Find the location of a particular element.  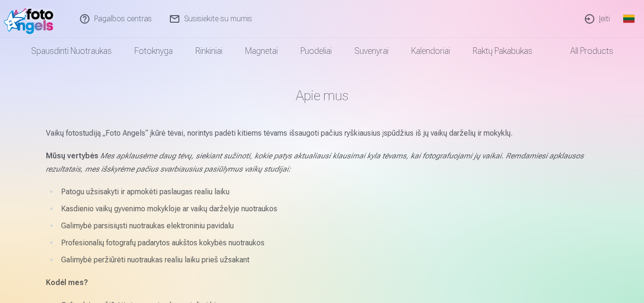

a: Raktų pakabukas is located at coordinates (503, 51).